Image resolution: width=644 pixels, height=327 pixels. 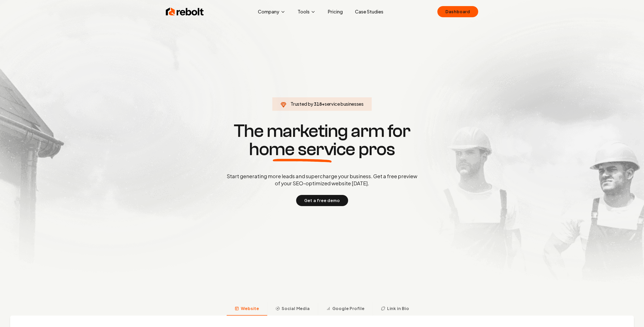 I want to click on a: Case Studies, so click(x=369, y=12).